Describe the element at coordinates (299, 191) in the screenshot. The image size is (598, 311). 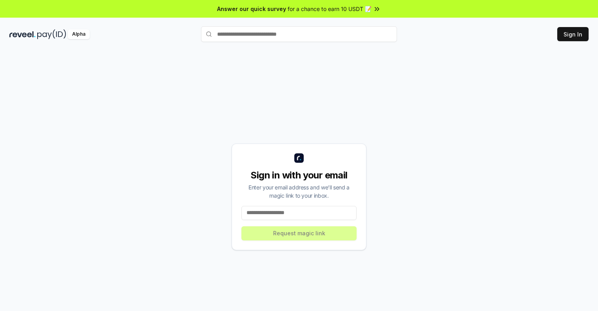
I see `div: Enter your email address and we’ll send a magic link to your inbox.` at that location.